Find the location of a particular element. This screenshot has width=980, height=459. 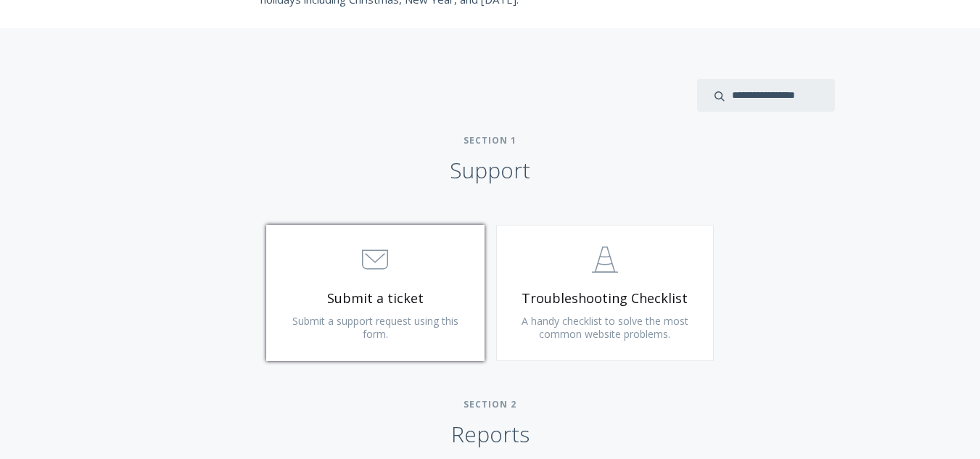

span: Submit a ticket is located at coordinates (375, 298).